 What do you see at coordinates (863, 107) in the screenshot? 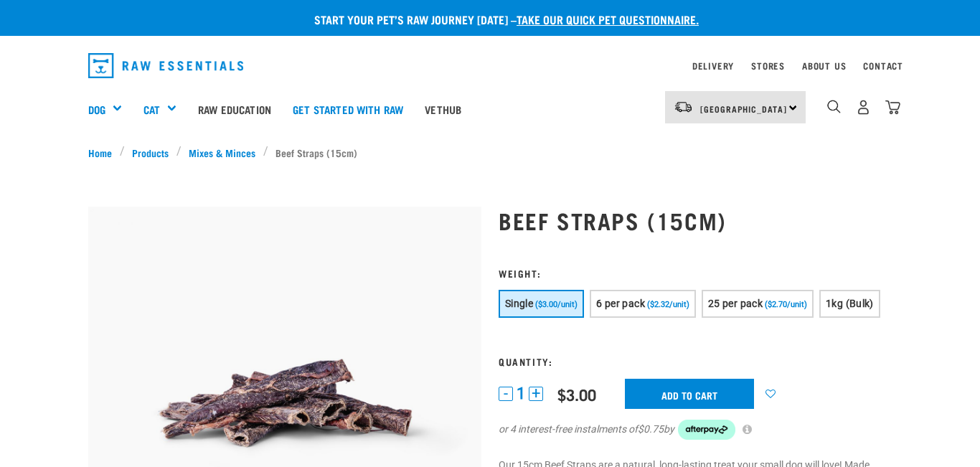
I see `img: user.png` at bounding box center [863, 107].